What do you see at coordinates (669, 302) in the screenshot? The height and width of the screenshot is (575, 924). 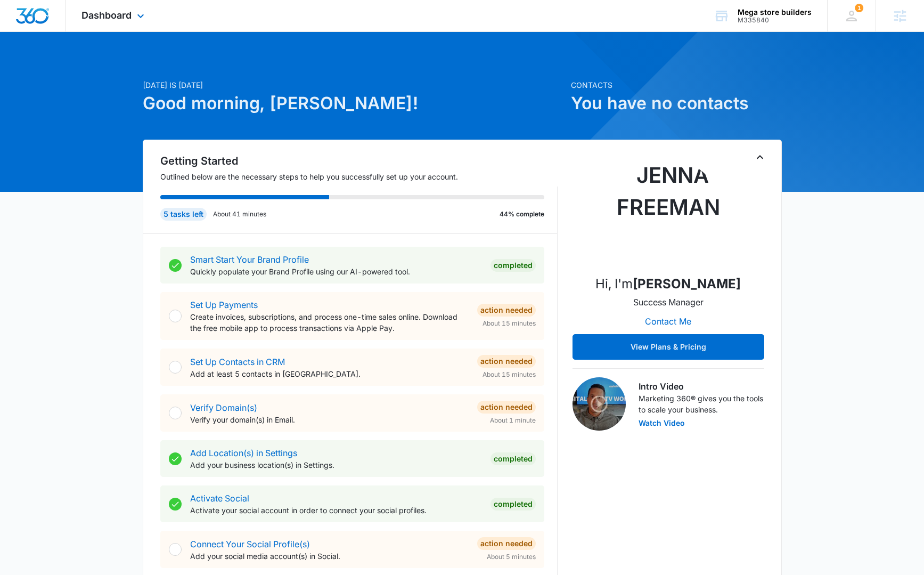 I see `p: Success Manager` at bounding box center [669, 302].